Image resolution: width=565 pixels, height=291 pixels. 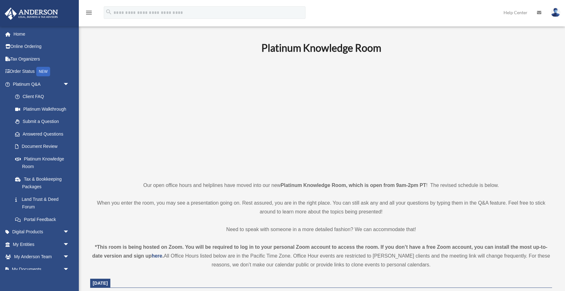 I want to click on a: Document Review, so click(x=44, y=147).